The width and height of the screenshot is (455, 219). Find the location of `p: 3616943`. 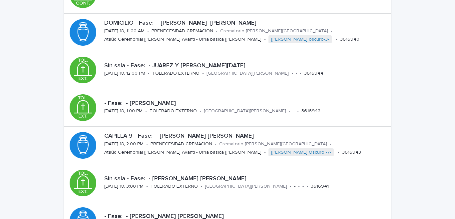

p: 3616943 is located at coordinates (351, 152).